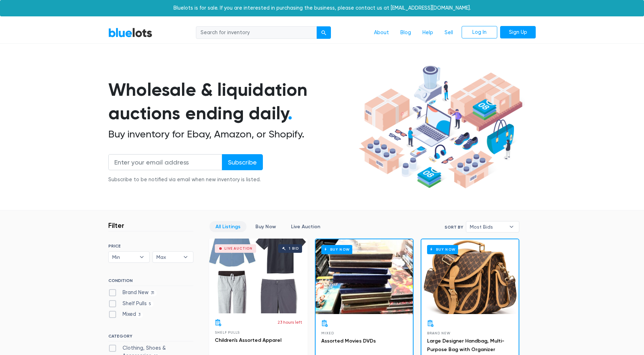  What do you see at coordinates (165, 162) in the screenshot?
I see `input: Enter your email address` at bounding box center [165, 162].